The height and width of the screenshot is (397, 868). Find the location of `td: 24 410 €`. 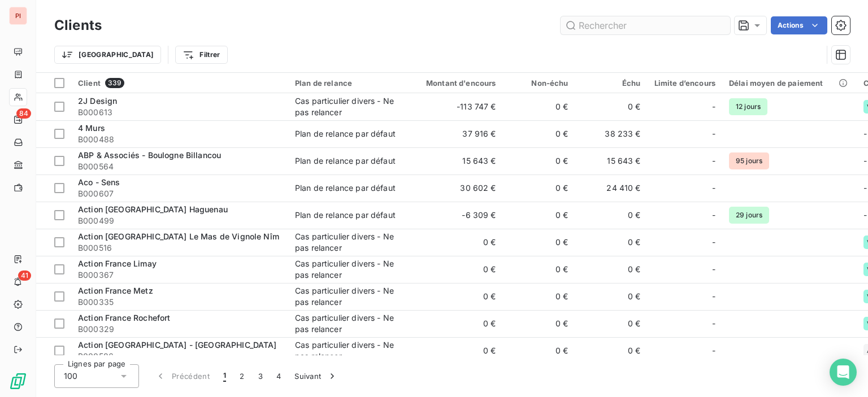

td: 24 410 € is located at coordinates (611, 188).